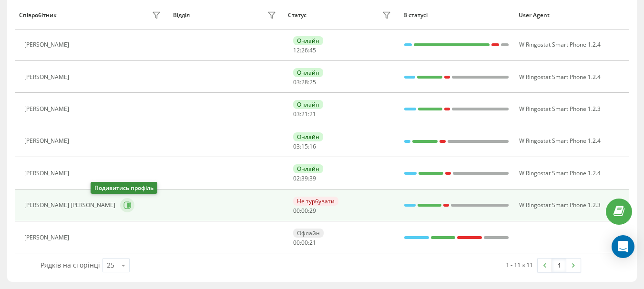 The image size is (644, 289). I want to click on span: Рядків на сторінці, so click(70, 265).